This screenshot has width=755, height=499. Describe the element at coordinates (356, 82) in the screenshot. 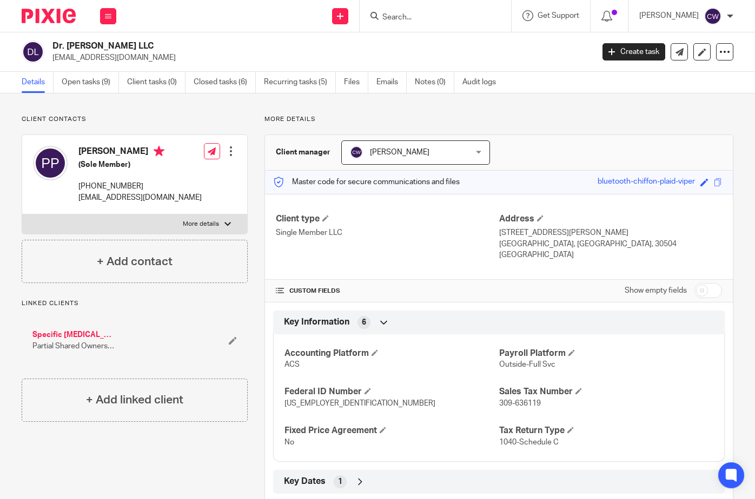

I see `a: Files` at that location.